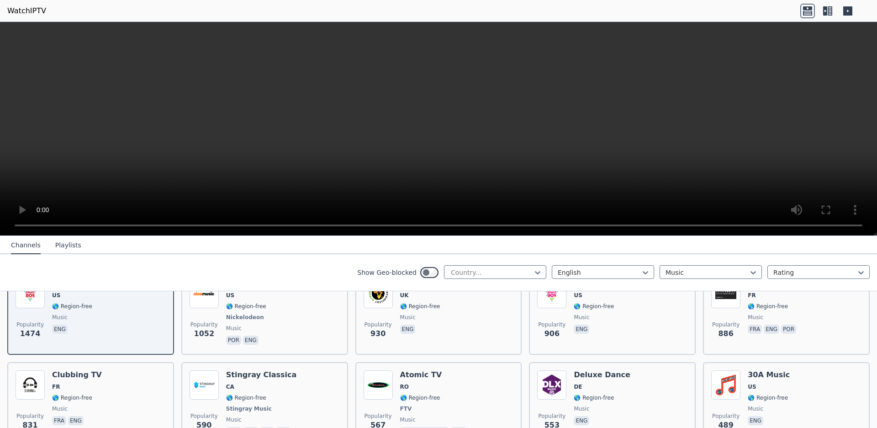 The image size is (877, 428). Describe the element at coordinates (726, 334) in the screenshot. I see `span: 886` at that location.